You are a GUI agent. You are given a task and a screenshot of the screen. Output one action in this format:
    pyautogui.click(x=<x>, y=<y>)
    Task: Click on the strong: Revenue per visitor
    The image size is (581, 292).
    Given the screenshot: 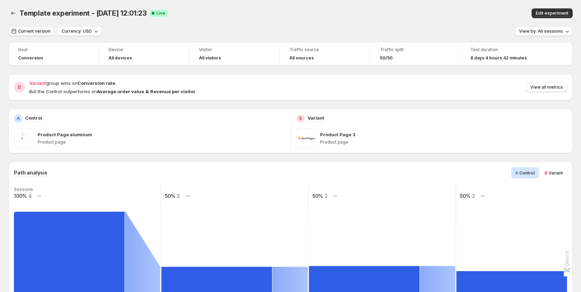 What is the action you would take?
    pyautogui.click(x=173, y=92)
    